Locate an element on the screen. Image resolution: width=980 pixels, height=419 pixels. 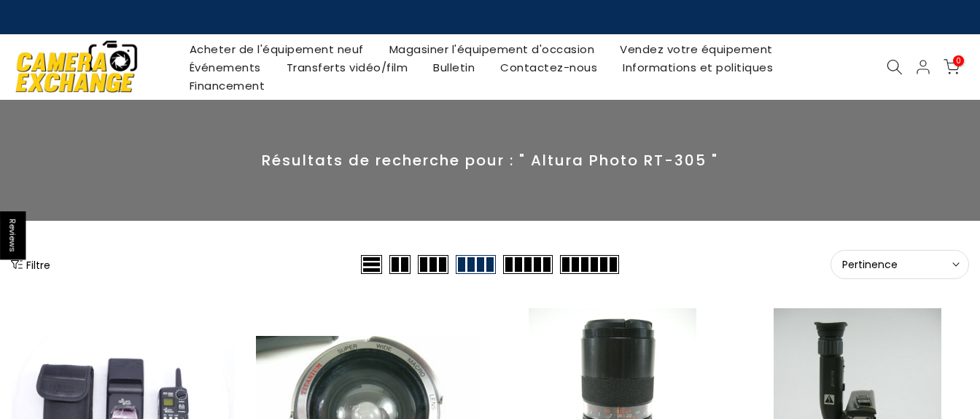
span: 0 is located at coordinates (958, 61).